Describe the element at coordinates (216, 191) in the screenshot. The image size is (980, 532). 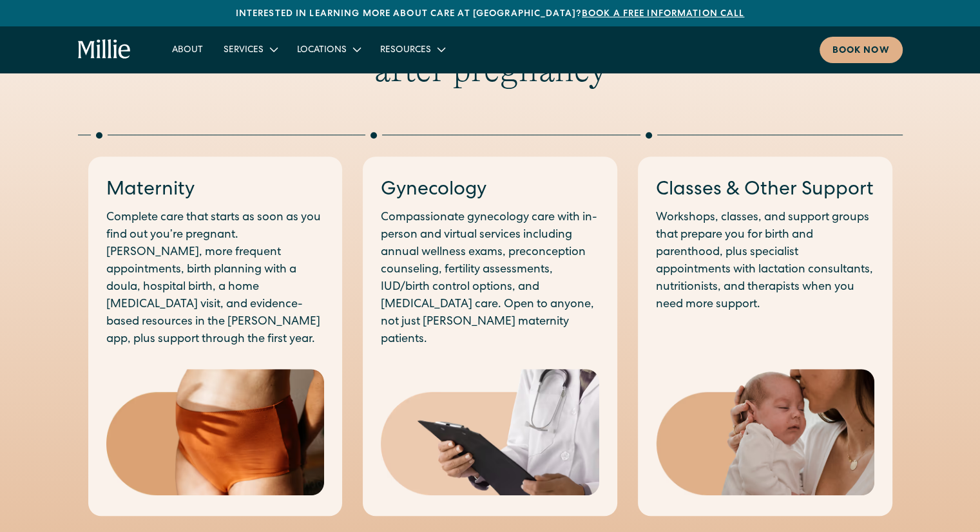
I see `h3: Maternity` at that location.